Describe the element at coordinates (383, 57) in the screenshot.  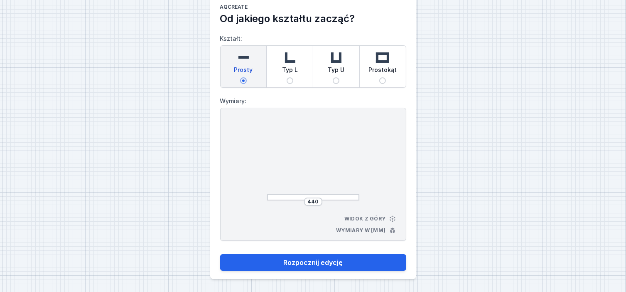
I see `img: rectangle.svg` at that location.